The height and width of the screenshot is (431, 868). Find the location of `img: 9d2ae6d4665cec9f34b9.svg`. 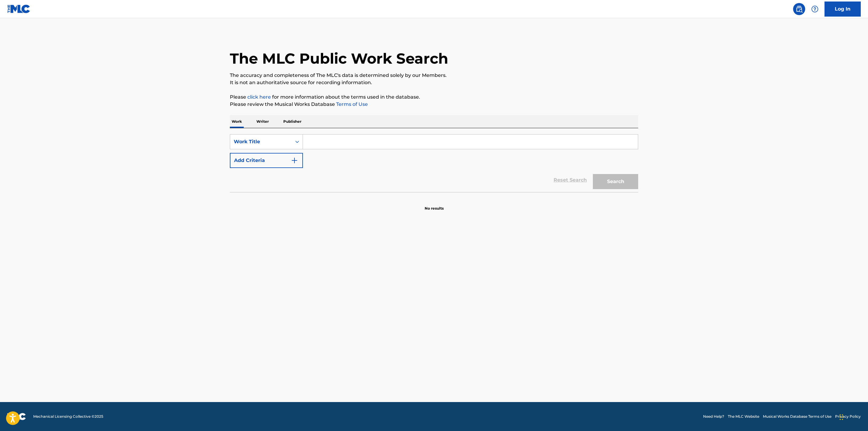

img: 9d2ae6d4665cec9f34b9.svg is located at coordinates (295, 161).